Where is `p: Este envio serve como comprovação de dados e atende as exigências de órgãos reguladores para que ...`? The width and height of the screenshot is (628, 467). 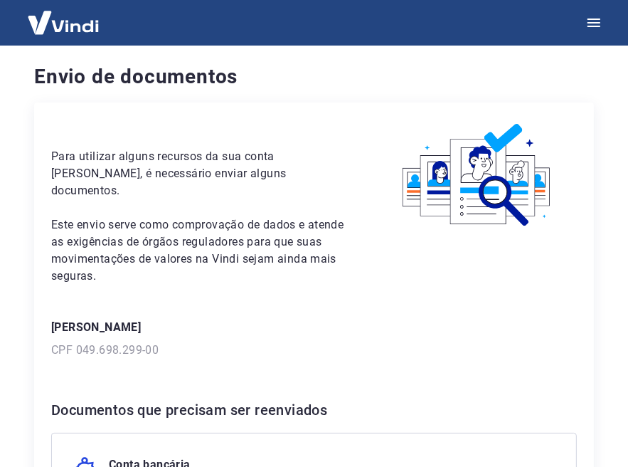 p: Este envio serve como comprovação de dados e atende as exigências de órgãos reguladores para que ... is located at coordinates (198, 250).